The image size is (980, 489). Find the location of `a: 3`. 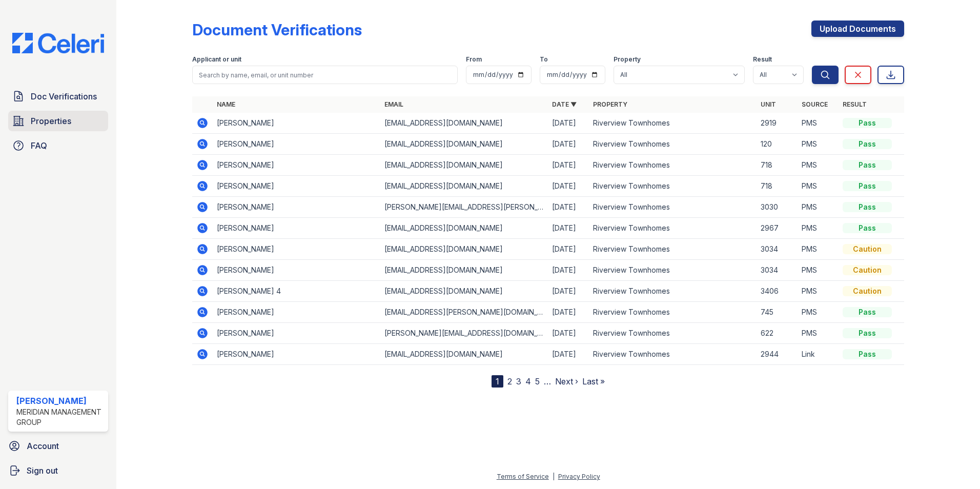

a: 3 is located at coordinates (519, 381).